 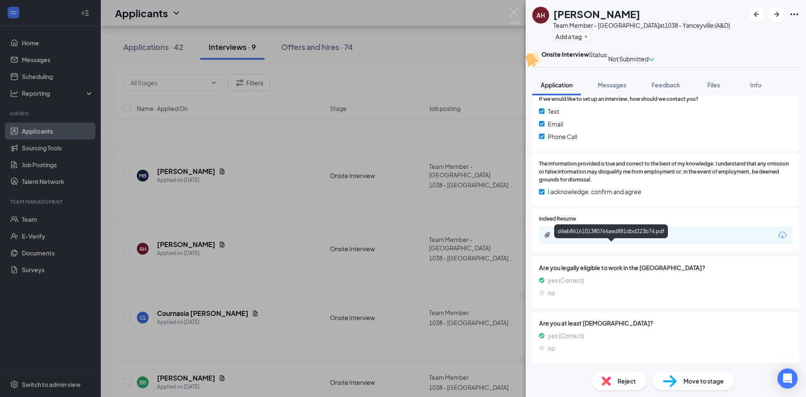 What do you see at coordinates (666, 172) in the screenshot?
I see `span: The information provided is true and correct to the best of my knowledge. I understand that any o...` at bounding box center [666, 172].